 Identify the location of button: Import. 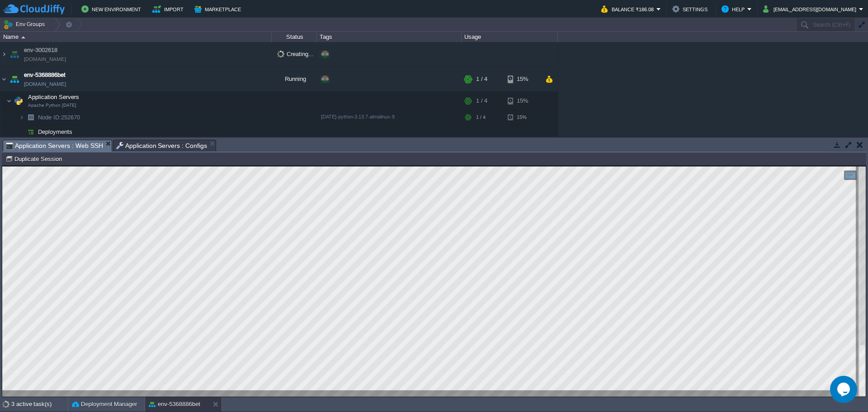
(169, 9).